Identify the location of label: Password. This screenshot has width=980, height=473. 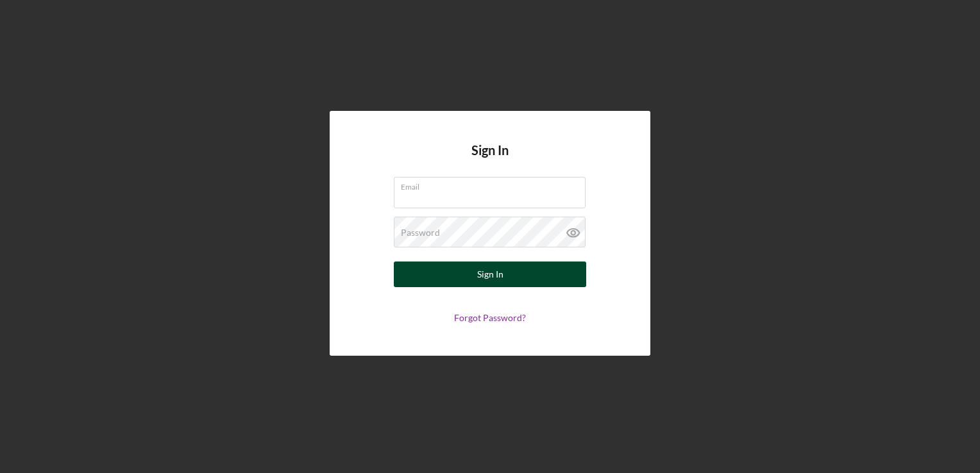
(420, 232).